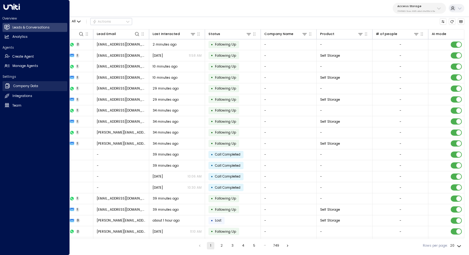 This screenshot has height=255, width=469. Describe the element at coordinates (166, 34) in the screenshot. I see `div: Last Interacted` at that location.